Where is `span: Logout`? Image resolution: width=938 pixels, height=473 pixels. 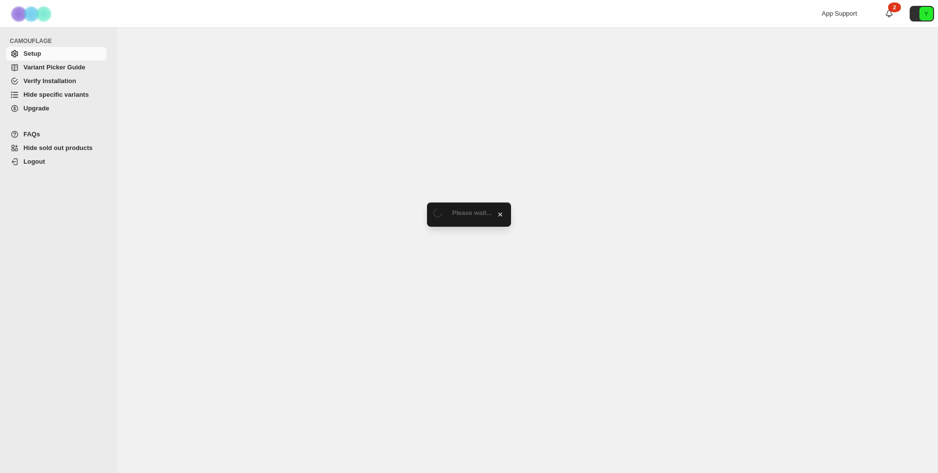 span: Logout is located at coordinates (34, 161).